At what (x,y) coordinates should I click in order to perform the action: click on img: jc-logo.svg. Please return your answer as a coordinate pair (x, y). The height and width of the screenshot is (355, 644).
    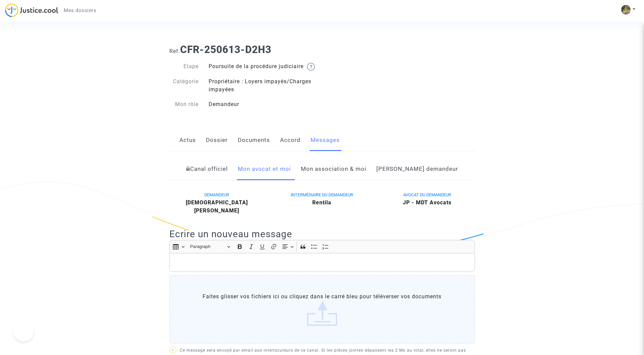
    Looking at the image, I should click on (31, 10).